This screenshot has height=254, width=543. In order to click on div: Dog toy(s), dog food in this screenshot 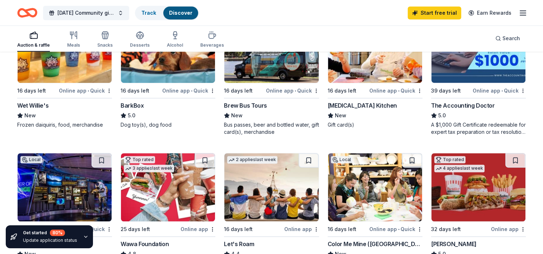, I will do `click(168, 125)`.